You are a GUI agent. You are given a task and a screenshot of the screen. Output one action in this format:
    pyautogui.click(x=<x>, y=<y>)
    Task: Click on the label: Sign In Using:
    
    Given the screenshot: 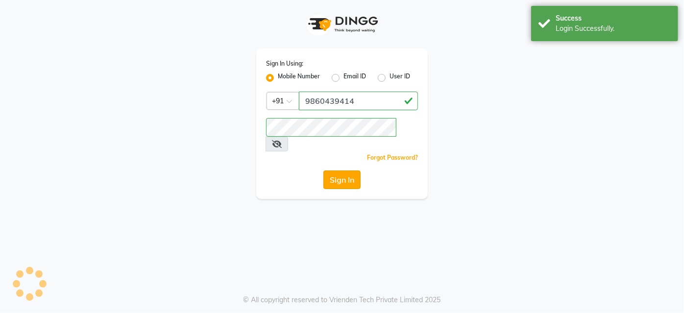 What is the action you would take?
    pyautogui.click(x=285, y=64)
    